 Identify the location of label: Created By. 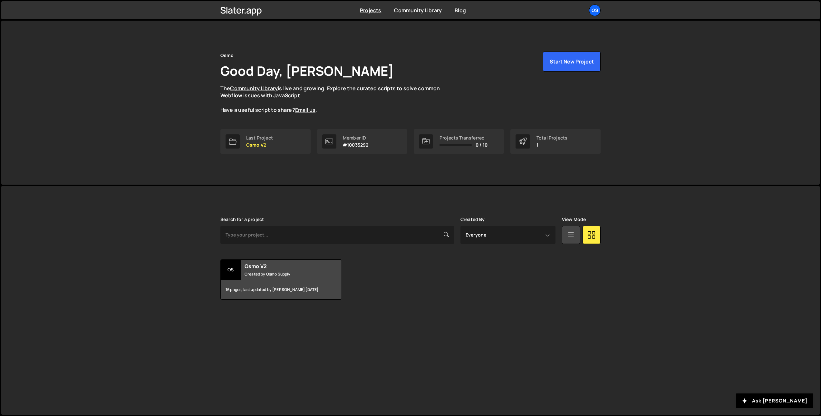
(473, 219).